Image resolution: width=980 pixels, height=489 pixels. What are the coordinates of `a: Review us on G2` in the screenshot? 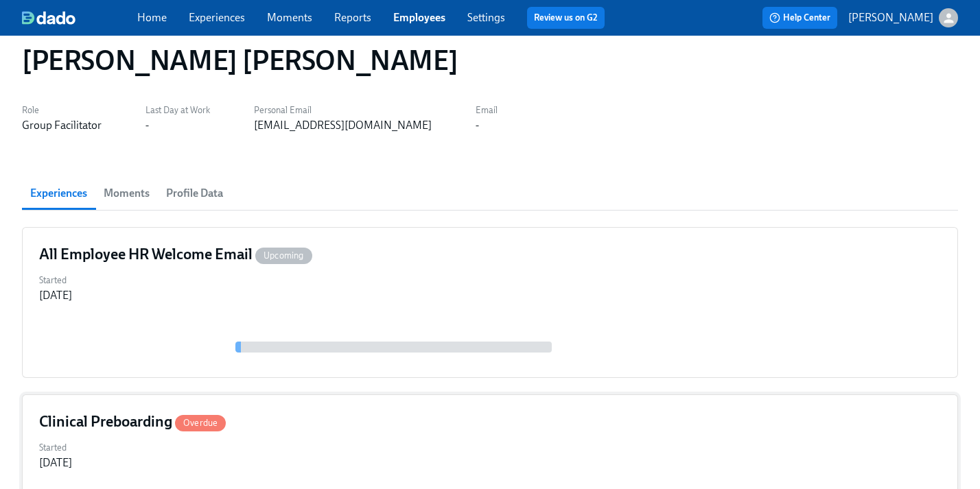 It's located at (565, 17).